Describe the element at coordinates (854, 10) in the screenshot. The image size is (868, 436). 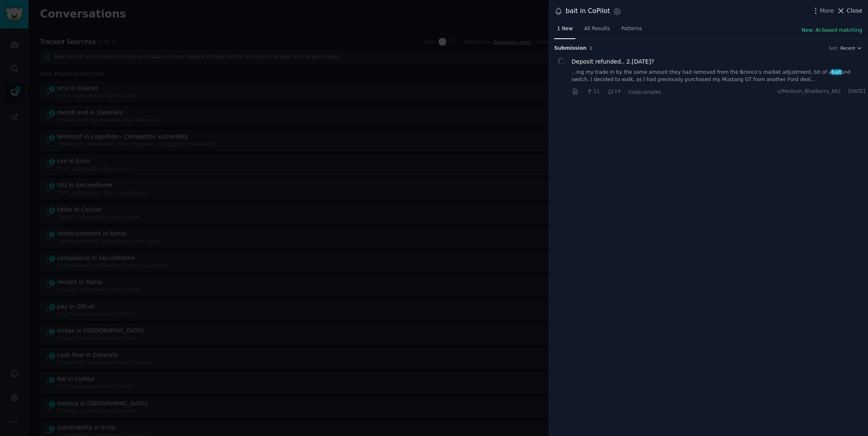
I see `span: Close` at that location.